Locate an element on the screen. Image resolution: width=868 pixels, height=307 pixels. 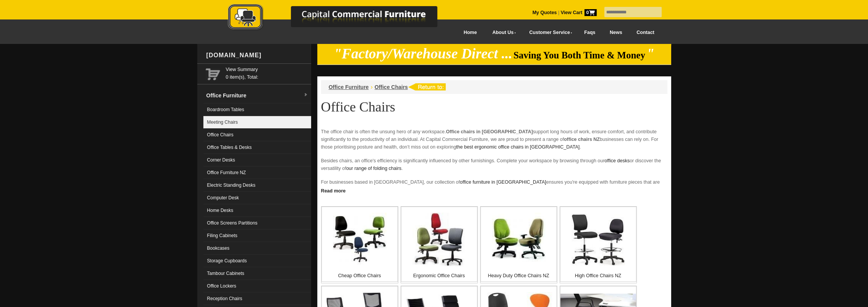
p: High Office Chairs NZ is located at coordinates (598, 276).